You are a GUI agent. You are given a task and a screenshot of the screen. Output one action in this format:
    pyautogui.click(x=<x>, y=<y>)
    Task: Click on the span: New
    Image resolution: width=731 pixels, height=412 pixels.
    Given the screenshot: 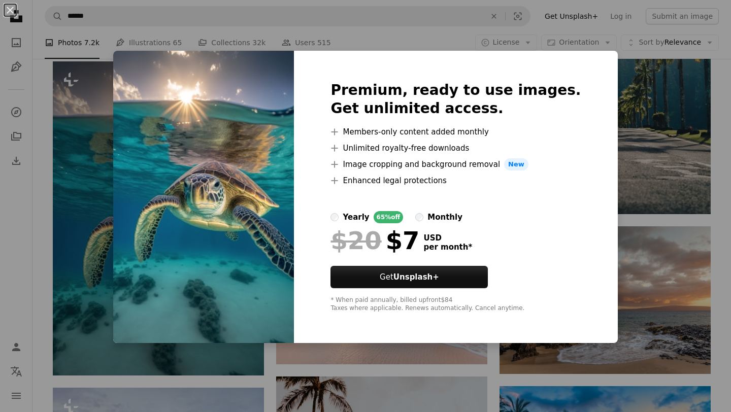 What is the action you would take?
    pyautogui.click(x=516, y=164)
    